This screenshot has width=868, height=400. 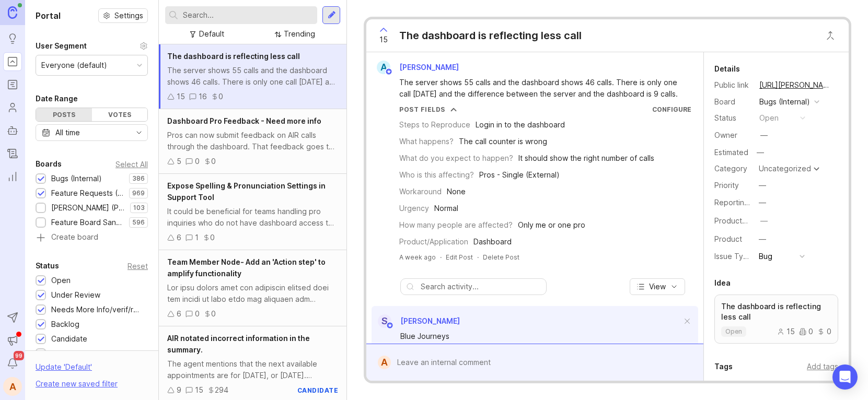 I want to click on div: Who is this affecting?, so click(x=436, y=175).